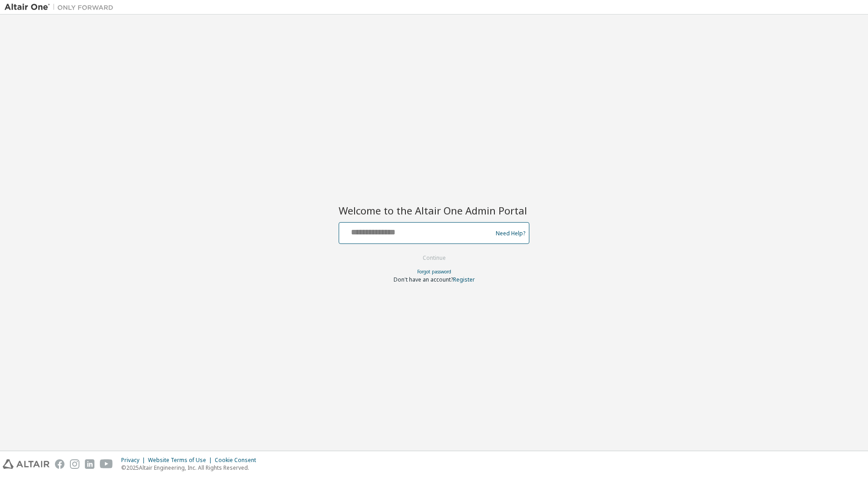 The image size is (868, 477). Describe the element at coordinates (181, 461) in the screenshot. I see `div: Website Terms of Use` at that location.